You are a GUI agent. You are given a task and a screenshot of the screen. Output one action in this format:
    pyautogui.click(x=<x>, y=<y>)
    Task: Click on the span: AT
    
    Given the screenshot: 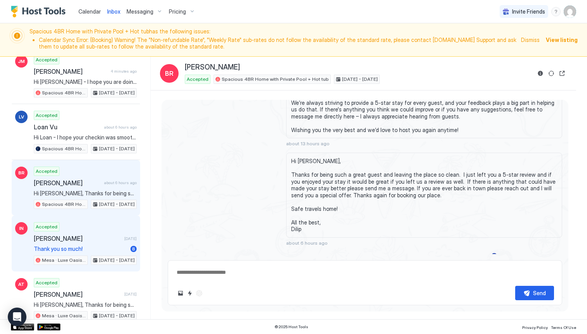 What is the action you would take?
    pyautogui.click(x=21, y=284)
    